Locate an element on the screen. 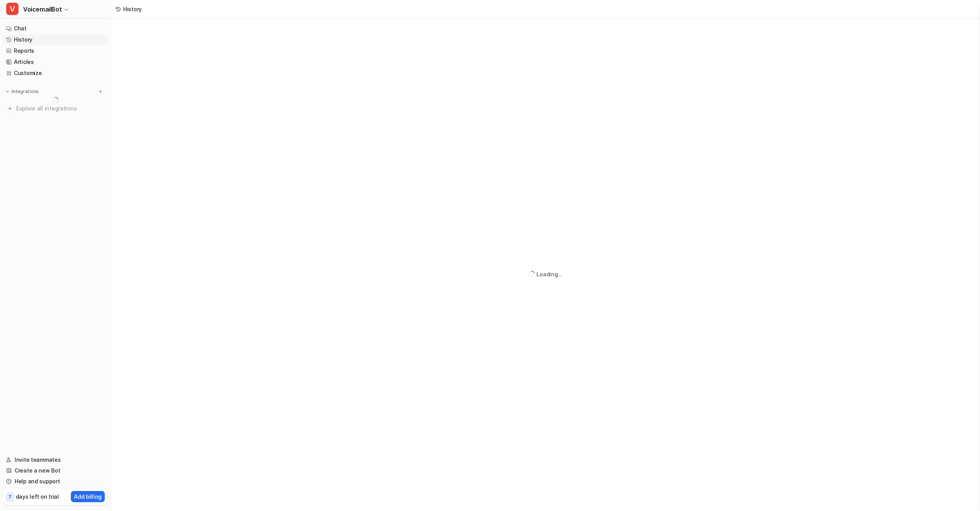  p: Integrations is located at coordinates (25, 92).